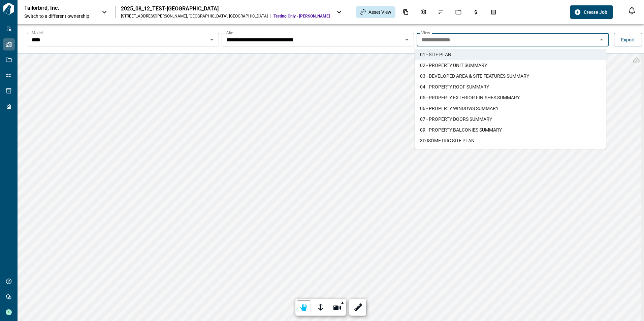 The height and width of the screenshot is (321, 644). I want to click on button: Create Job, so click(591, 12).